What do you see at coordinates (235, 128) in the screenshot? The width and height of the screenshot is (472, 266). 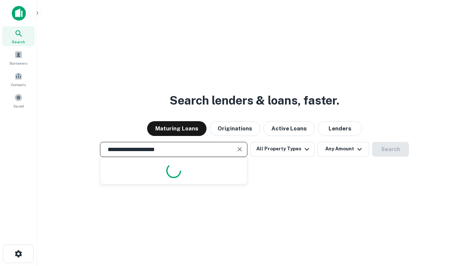 I see `button: Originations` at bounding box center [235, 128].